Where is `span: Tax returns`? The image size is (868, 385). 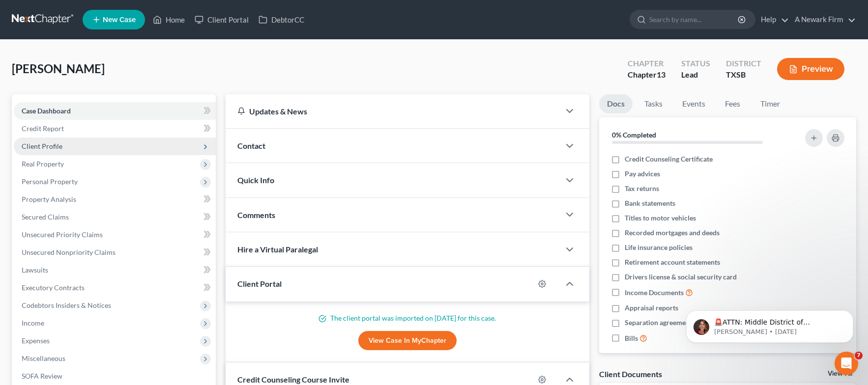
span: Tax returns is located at coordinates (642, 189).